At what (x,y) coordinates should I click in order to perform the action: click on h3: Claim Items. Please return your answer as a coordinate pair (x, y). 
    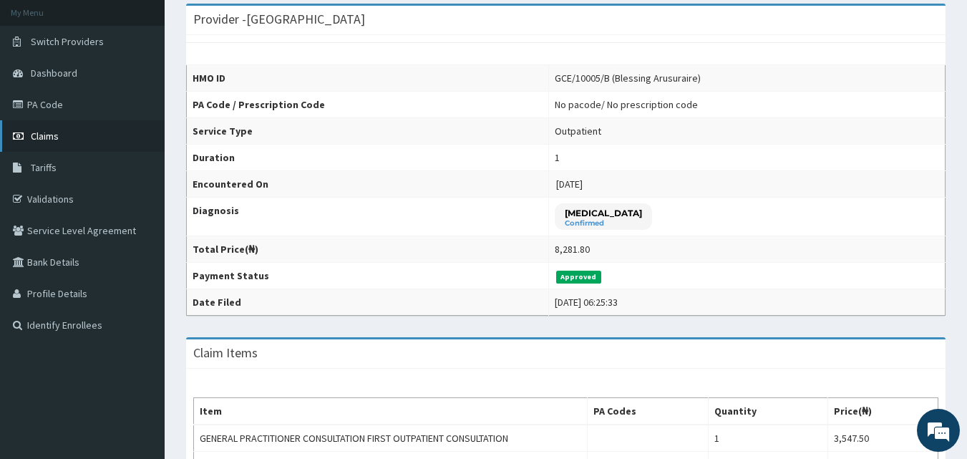
    Looking at the image, I should click on (226, 353).